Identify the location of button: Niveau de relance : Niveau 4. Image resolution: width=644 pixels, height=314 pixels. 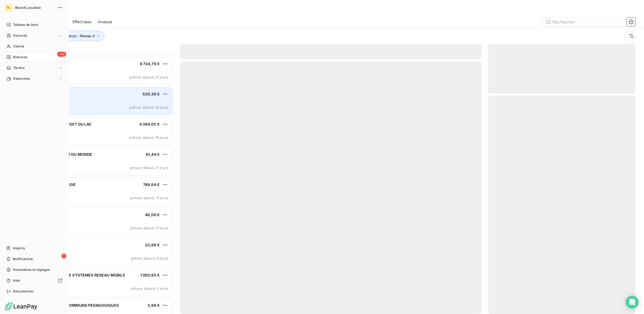
(71, 36).